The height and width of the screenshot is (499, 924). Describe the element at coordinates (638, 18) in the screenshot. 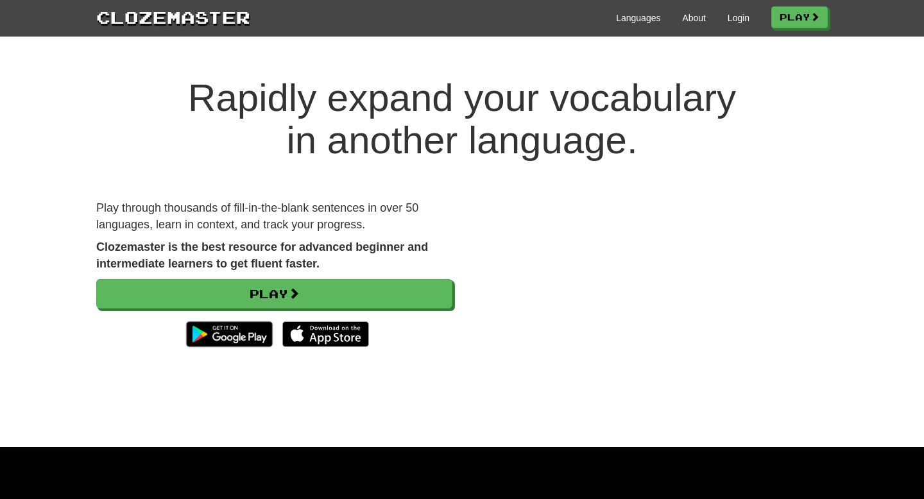

I see `a: Languages` at that location.